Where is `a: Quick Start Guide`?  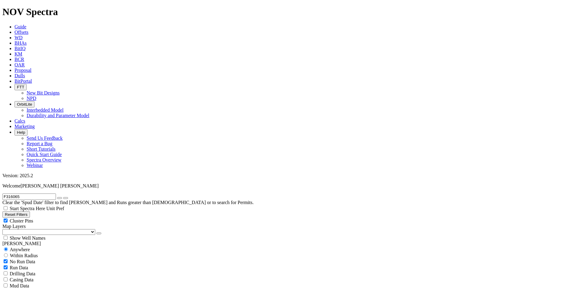 a: Quick Start Guide is located at coordinates (44, 154).